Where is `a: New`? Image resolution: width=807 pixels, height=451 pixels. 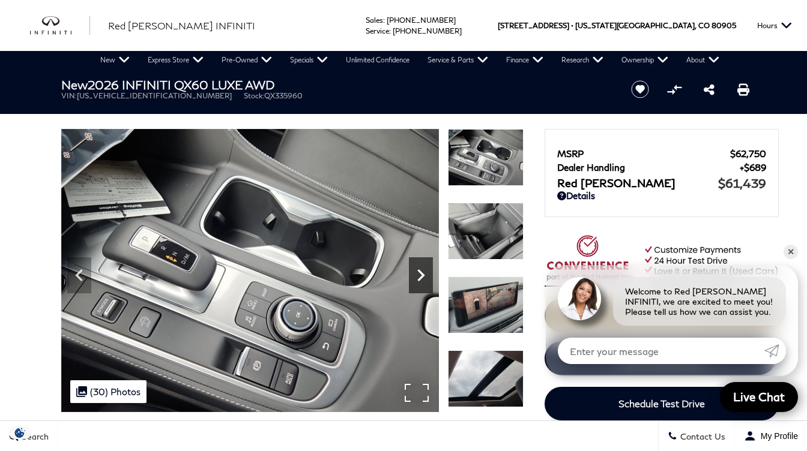
a: New is located at coordinates (115, 60).